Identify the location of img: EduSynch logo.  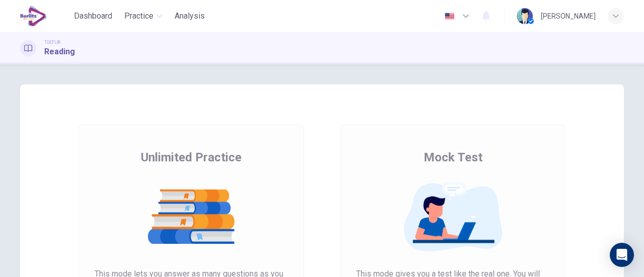
(33, 16).